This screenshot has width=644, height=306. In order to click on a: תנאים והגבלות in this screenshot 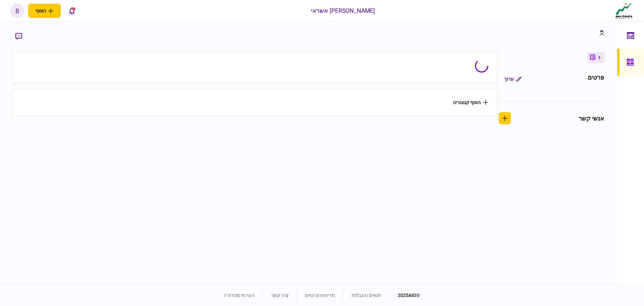, I will do `click(366, 295)`.